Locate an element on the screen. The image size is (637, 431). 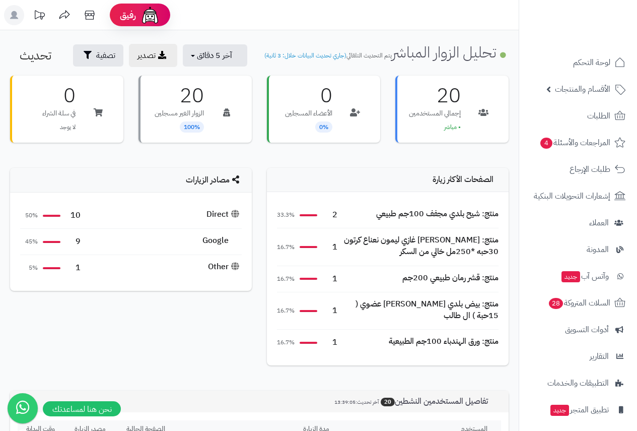
a: وآتس آبجديد is located at coordinates (578, 276).